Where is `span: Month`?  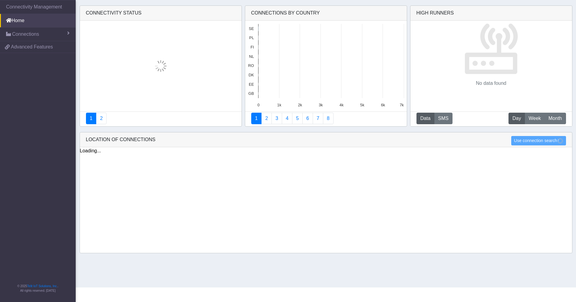 span: Month is located at coordinates (555, 118).